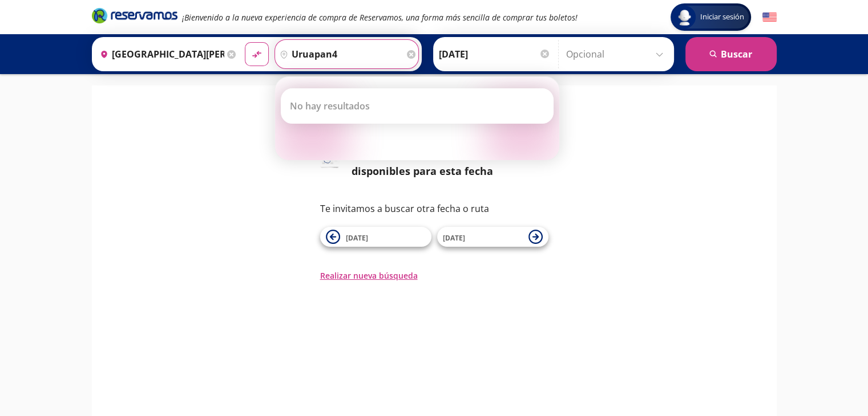 Image resolution: width=868 pixels, height=416 pixels. What do you see at coordinates (769, 17) in the screenshot?
I see `button: English` at bounding box center [769, 17].